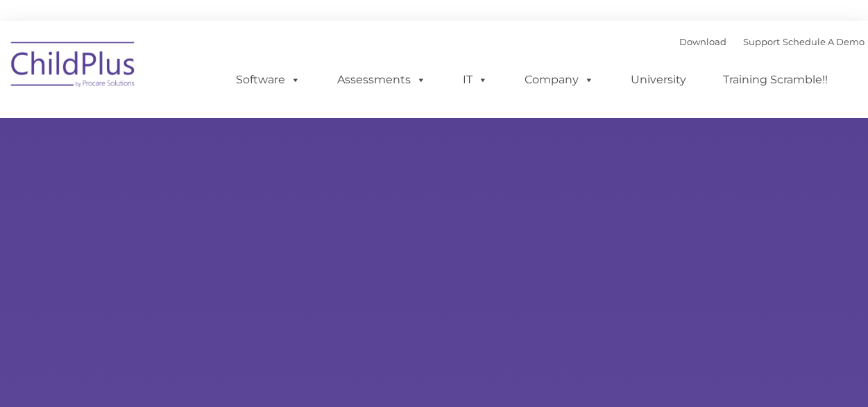 This screenshot has height=407, width=868. Describe the element at coordinates (775, 80) in the screenshot. I see `a: Training Scramble!!` at that location.